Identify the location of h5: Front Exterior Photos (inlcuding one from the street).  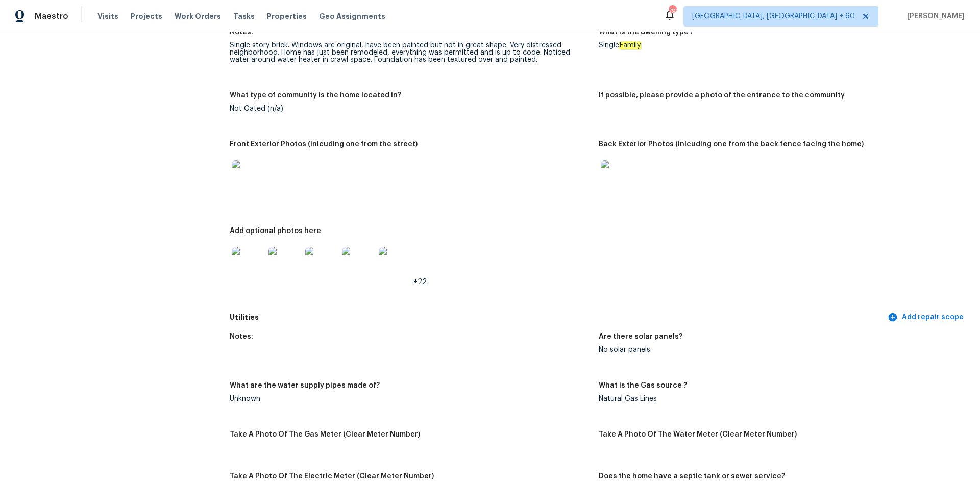
(324, 145).